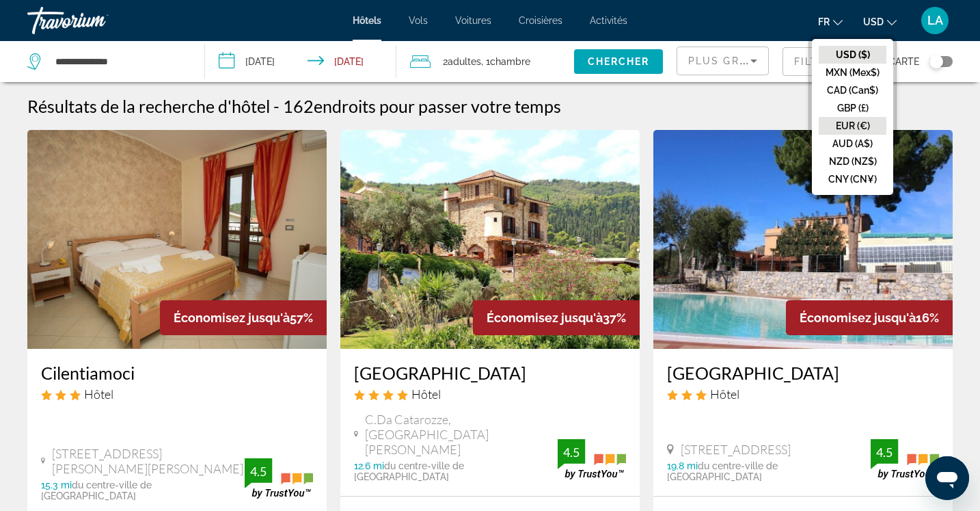  I want to click on h3: Cilentiamoci, so click(177, 373).